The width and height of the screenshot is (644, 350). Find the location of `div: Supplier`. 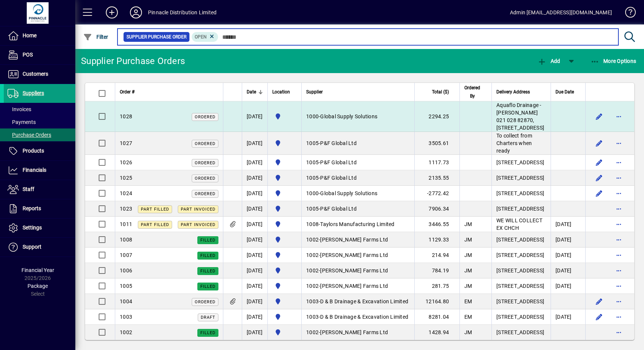

div: Supplier is located at coordinates (357, 92).